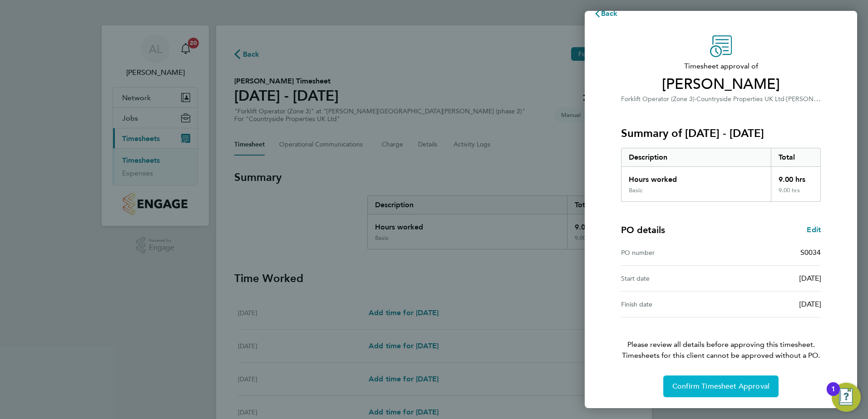 This screenshot has height=419, width=868. What do you see at coordinates (671, 278) in the screenshot?
I see `div: Start date` at bounding box center [671, 278].